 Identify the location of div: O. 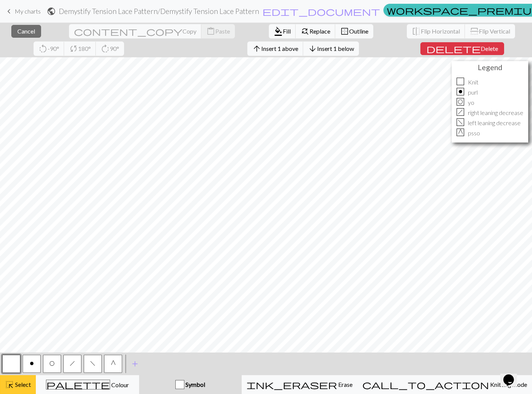
(460, 102).